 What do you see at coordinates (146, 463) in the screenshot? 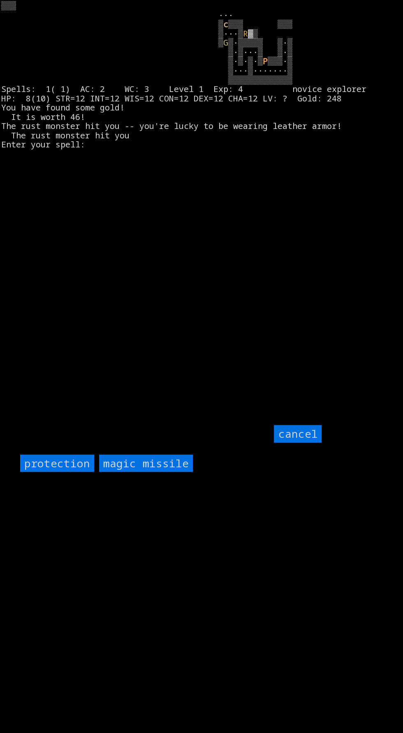
I see `input: magic missile` at bounding box center [146, 463].